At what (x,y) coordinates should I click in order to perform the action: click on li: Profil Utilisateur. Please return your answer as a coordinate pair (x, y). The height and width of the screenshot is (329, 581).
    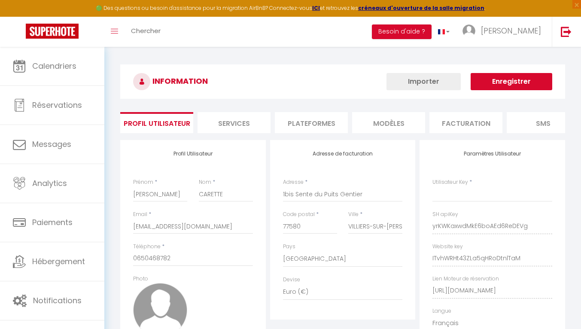
    Looking at the image, I should click on (157, 122).